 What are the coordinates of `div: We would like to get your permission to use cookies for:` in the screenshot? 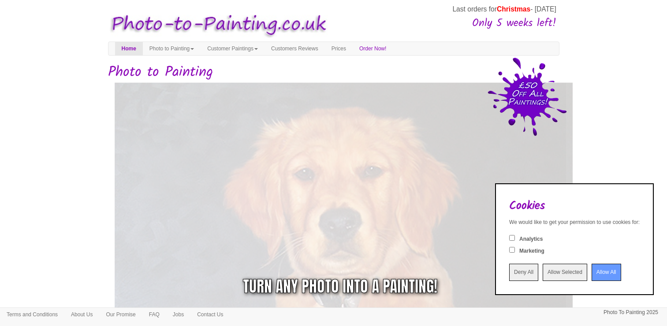 It's located at (575, 222).